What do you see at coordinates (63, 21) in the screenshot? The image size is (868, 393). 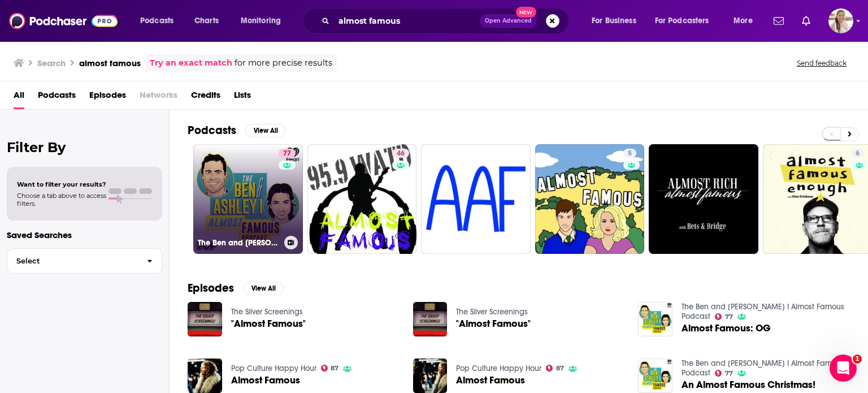 I see `img: Podchaser - Follow, Share and Rate Podcasts` at bounding box center [63, 21].